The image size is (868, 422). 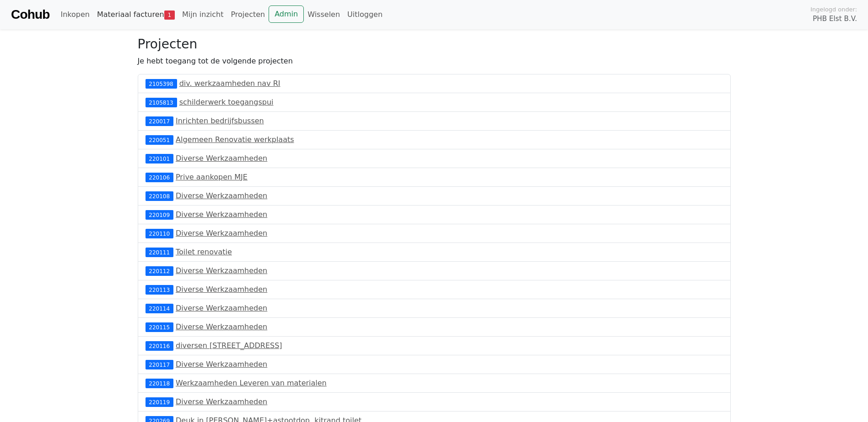 I want to click on a: Mijn inzicht, so click(x=203, y=15).